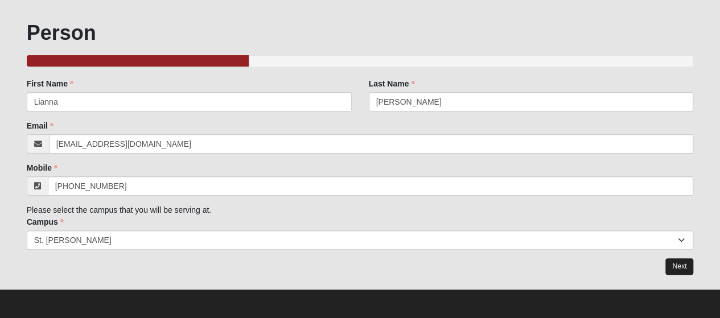  Describe the element at coordinates (679, 266) in the screenshot. I see `a: Next` at that location.